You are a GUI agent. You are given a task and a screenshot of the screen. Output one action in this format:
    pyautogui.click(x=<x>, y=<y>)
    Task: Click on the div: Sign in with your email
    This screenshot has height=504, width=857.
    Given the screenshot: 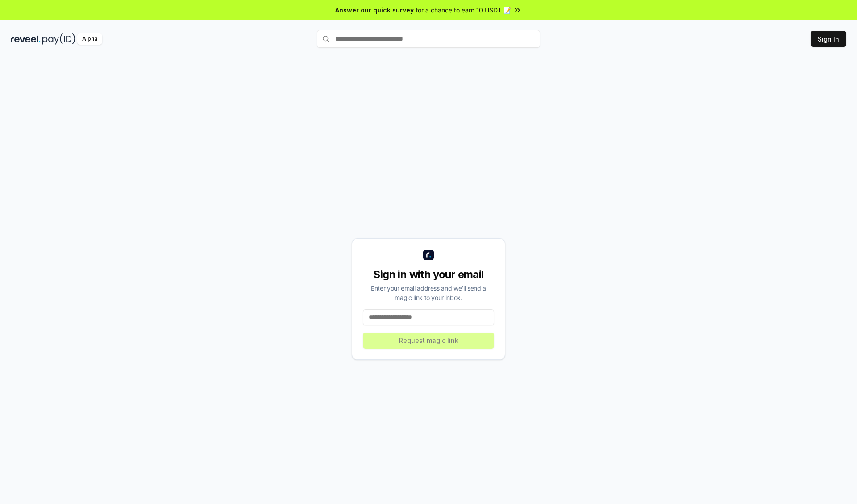 What is the action you would take?
    pyautogui.click(x=429, y=275)
    